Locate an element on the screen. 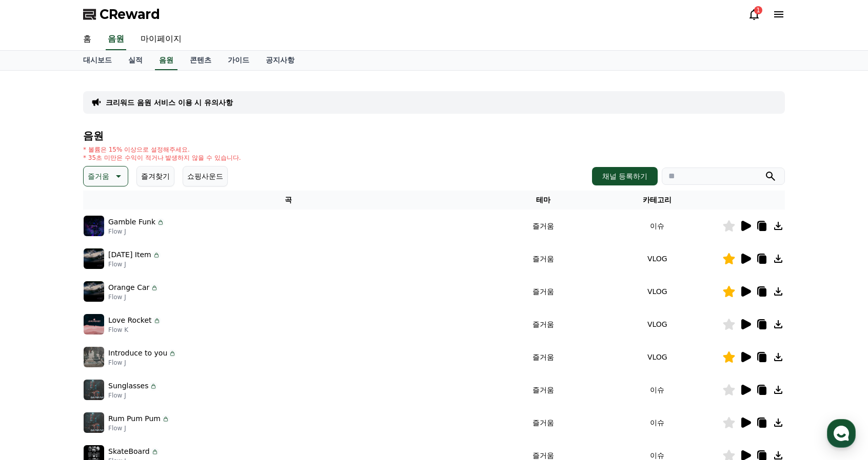 This screenshot has height=460, width=868. p: Sunglasses is located at coordinates (128, 386).